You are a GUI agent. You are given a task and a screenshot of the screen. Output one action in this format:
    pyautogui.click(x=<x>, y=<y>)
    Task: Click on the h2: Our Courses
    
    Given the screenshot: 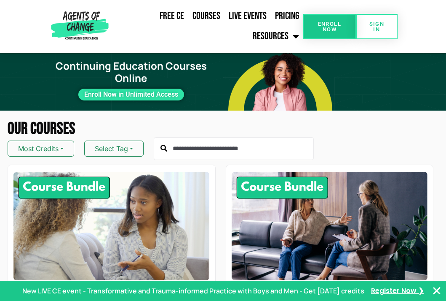 What is the action you would take?
    pyautogui.click(x=223, y=129)
    